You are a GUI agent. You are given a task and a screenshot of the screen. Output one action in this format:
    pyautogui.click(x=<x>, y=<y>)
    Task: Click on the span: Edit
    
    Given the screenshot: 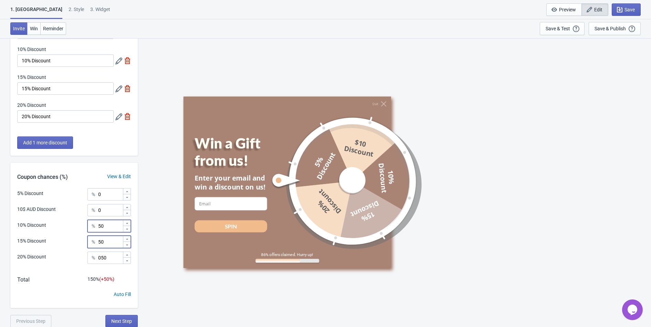 What is the action you would take?
    pyautogui.click(x=598, y=10)
    